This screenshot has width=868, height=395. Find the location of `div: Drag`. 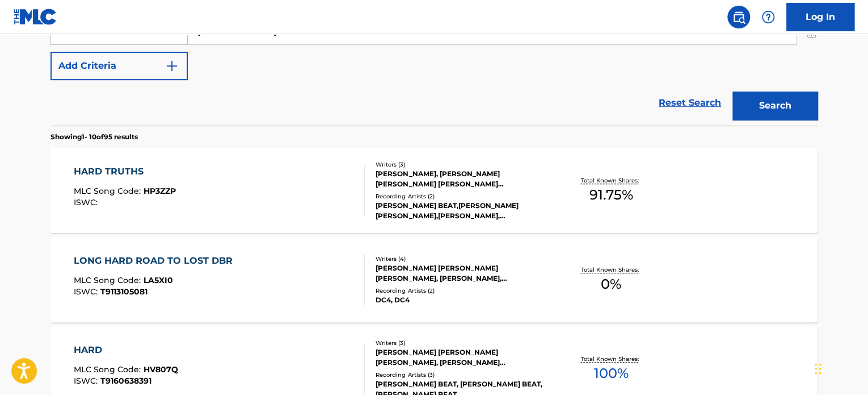

div: Drag is located at coordinates (818, 369).